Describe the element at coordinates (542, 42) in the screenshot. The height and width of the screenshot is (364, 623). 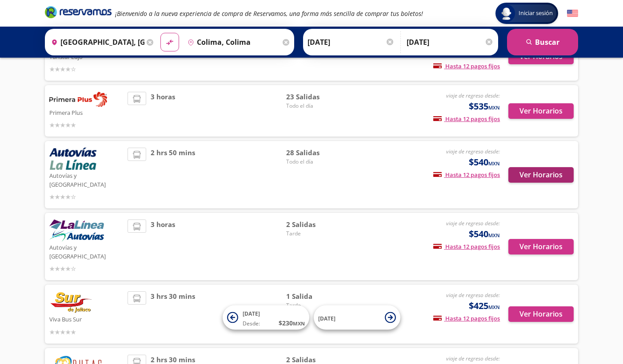
I see `button: Buscar` at that location.